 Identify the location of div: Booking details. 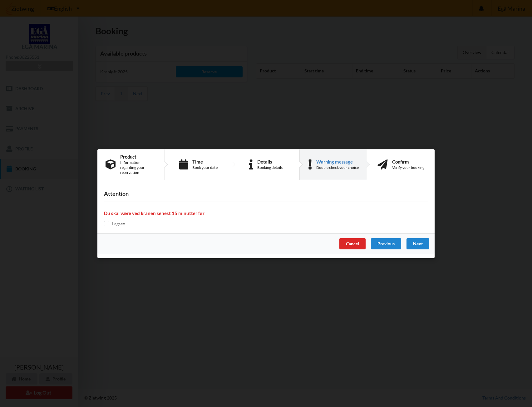
(270, 167).